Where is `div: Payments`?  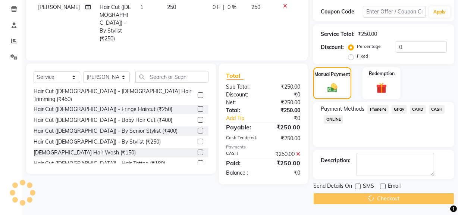 div: Payments is located at coordinates (263, 147).